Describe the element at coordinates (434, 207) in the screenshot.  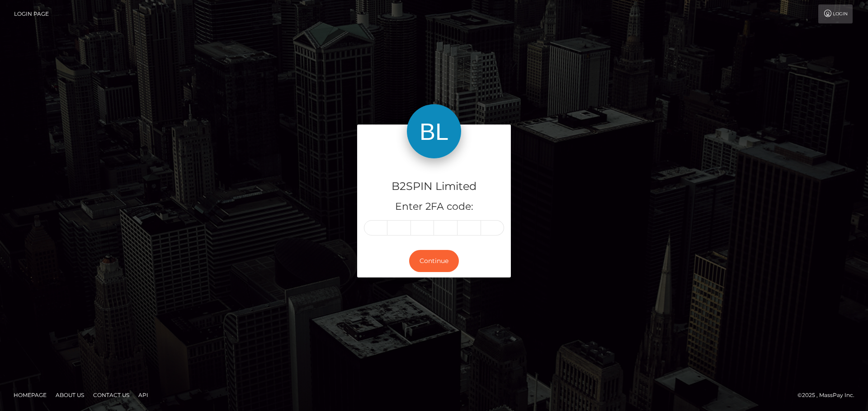
I see `h5: Enter 2FA code:` at that location.